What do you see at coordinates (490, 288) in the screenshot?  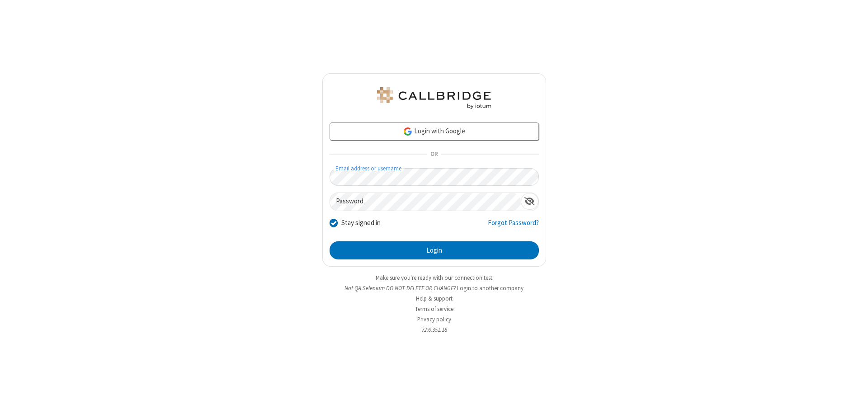 I see `button: Login to another company` at bounding box center [490, 288].